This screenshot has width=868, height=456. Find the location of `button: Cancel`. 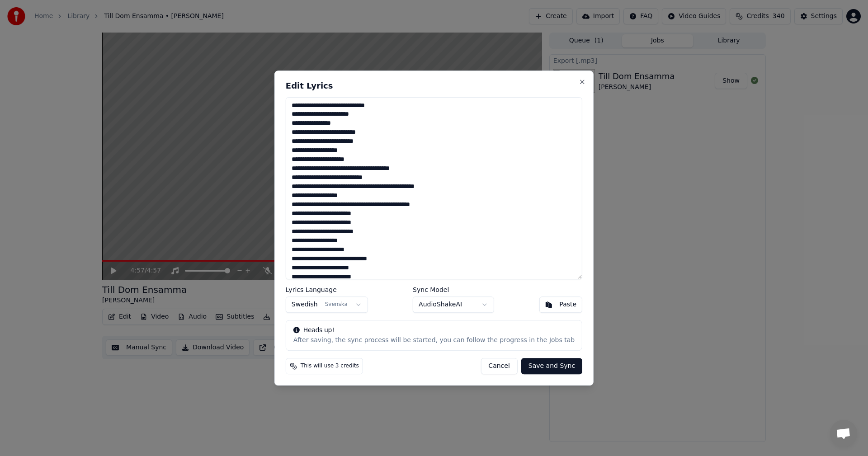

button: Cancel is located at coordinates (499, 366).